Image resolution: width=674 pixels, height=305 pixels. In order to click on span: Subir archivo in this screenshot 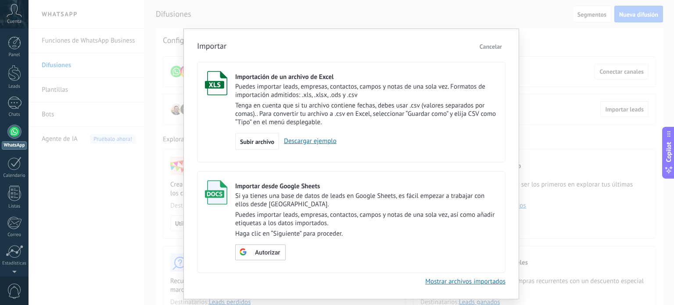, I will do `click(257, 142)`.